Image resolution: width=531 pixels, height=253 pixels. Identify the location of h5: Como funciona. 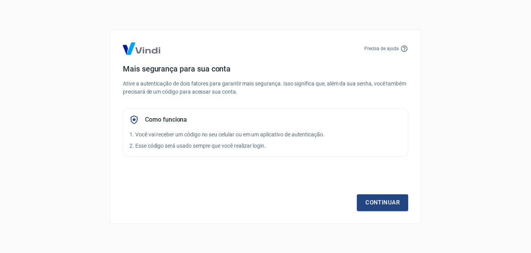
(166, 120).